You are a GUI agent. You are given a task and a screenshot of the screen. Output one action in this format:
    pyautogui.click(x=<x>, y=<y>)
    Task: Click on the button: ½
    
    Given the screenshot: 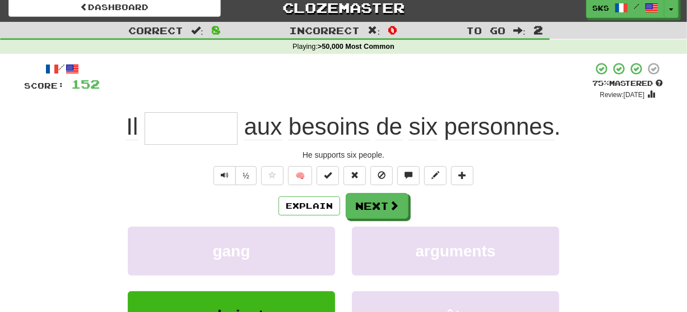 What is the action you would take?
    pyautogui.click(x=246, y=175)
    